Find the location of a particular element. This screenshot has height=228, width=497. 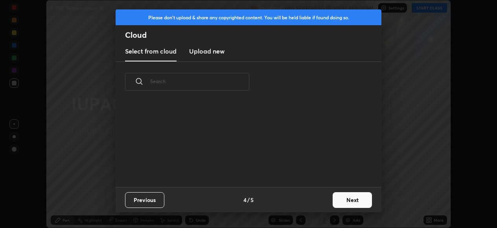

button: Previous is located at coordinates (145, 200).